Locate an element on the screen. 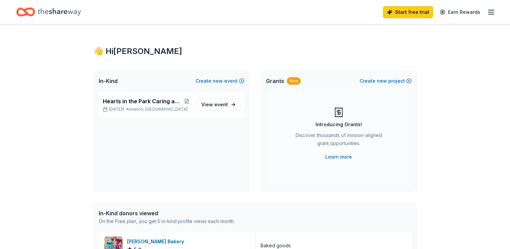 Image resolution: width=510 pixels, height=249 pixels. span: In-Kind is located at coordinates (108, 81).